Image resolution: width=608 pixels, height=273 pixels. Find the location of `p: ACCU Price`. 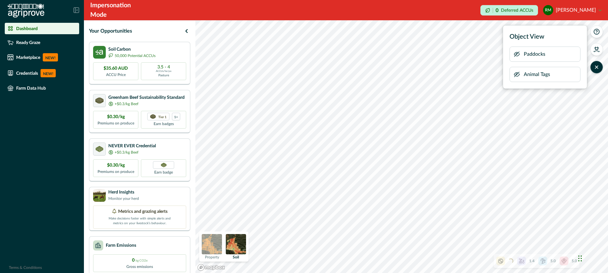

p: ACCU Price is located at coordinates (116, 75).